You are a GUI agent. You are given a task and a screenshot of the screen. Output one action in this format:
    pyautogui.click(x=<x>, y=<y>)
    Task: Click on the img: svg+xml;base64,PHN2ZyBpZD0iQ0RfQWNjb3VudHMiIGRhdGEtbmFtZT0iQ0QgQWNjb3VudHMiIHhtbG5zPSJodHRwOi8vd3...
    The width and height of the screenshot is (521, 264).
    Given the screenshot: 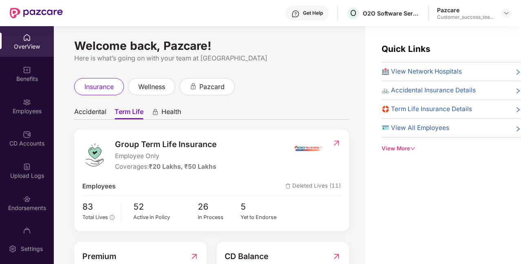 What is the action you would take?
    pyautogui.click(x=27, y=134)
    